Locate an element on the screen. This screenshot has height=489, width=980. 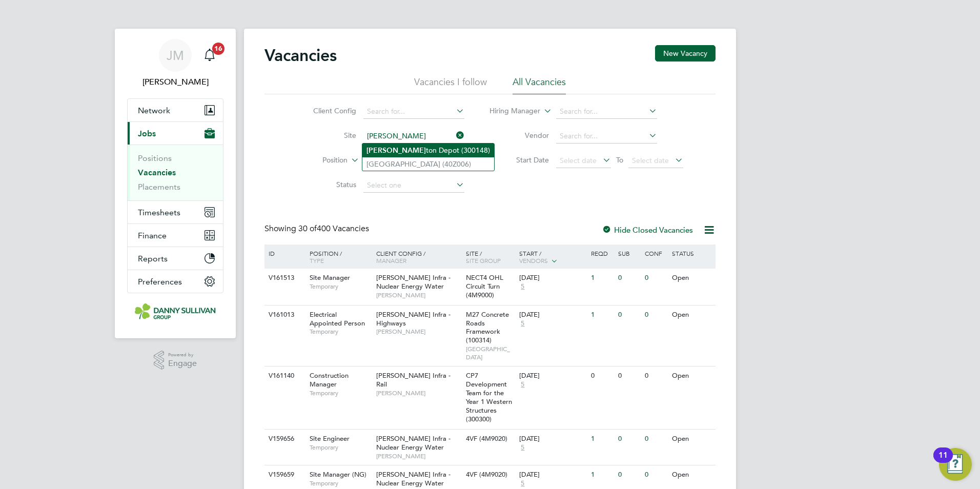
div: V161013 is located at coordinates (284, 315).